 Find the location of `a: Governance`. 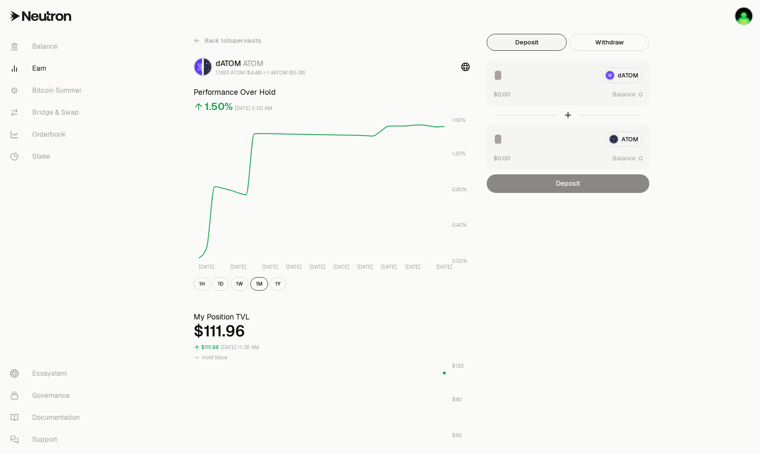

a: Governance is located at coordinates (47, 396).